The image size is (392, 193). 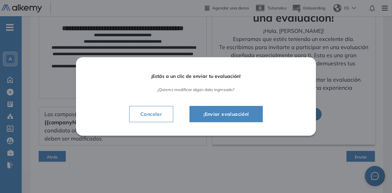 I want to click on span: ¡Enviar evaluación!, so click(x=226, y=114).